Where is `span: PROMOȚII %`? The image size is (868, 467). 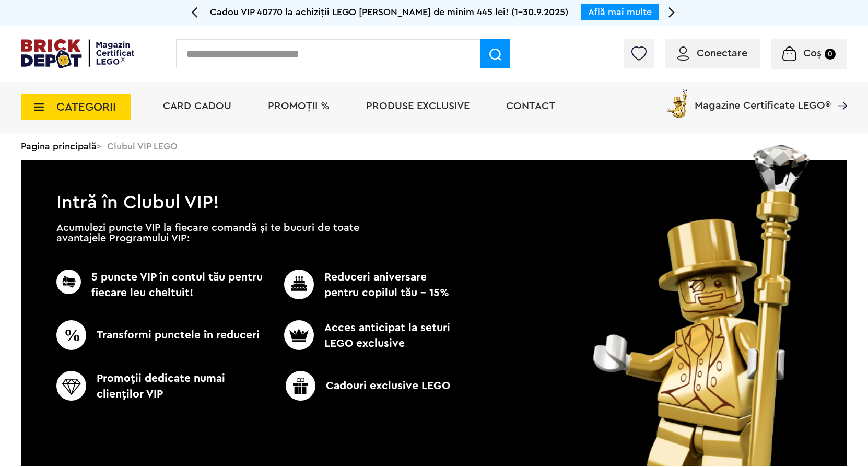
span: PROMOȚII % is located at coordinates (299, 106).